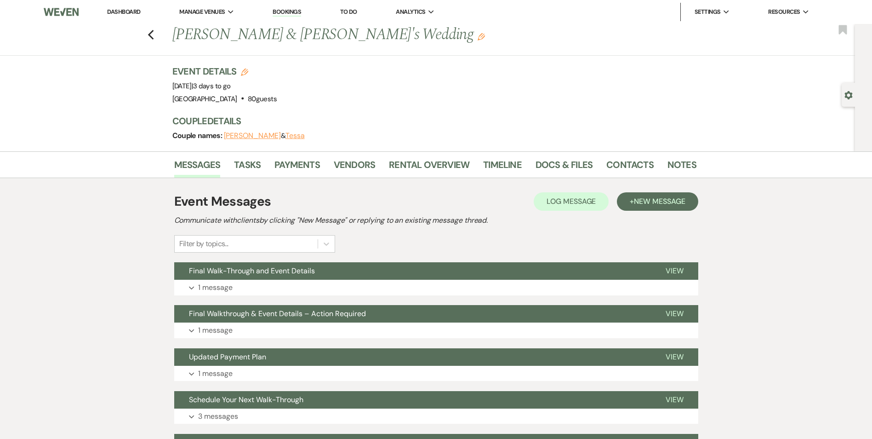 Image resolution: width=872 pixels, height=439 pixels. What do you see at coordinates (228, 356) in the screenshot?
I see `span: Updated Payment Plan` at bounding box center [228, 356].